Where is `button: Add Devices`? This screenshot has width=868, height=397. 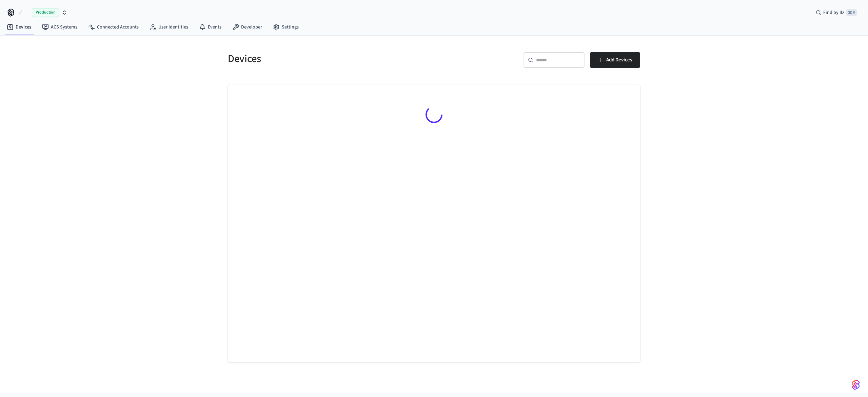 button: Add Devices is located at coordinates (615, 60).